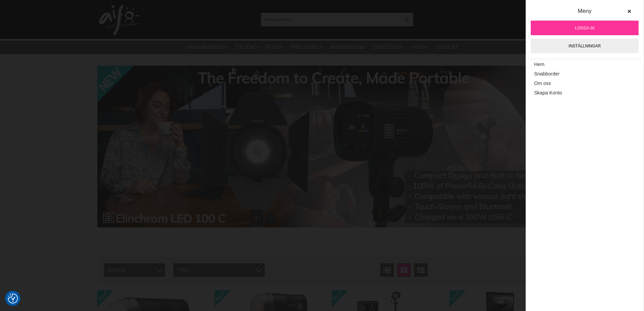 The width and height of the screenshot is (644, 311). I want to click on a: Discover, so click(388, 48).